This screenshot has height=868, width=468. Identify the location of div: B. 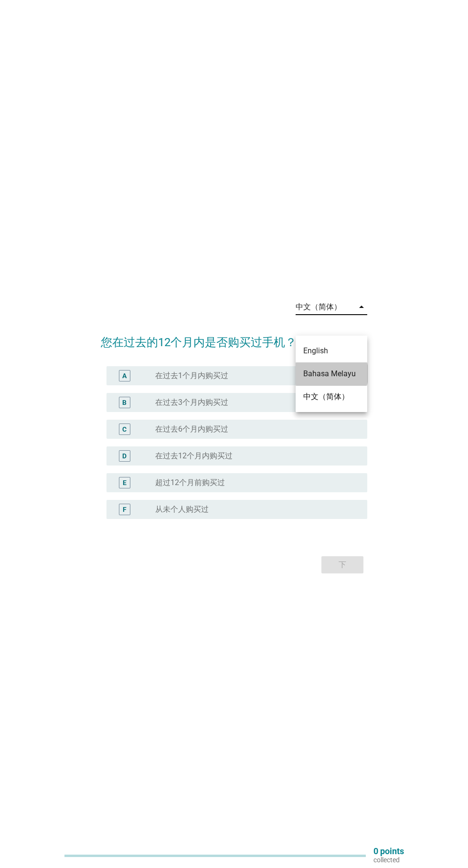
(124, 403).